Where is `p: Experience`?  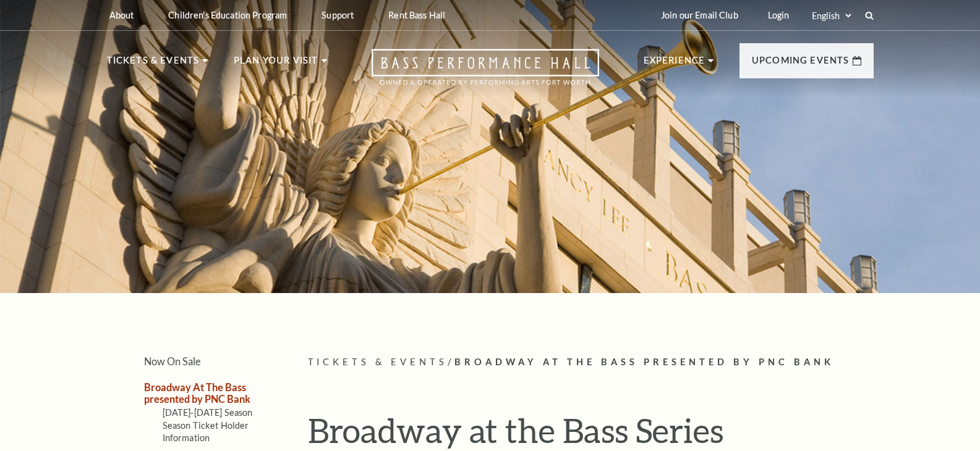 p: Experience is located at coordinates (674, 64).